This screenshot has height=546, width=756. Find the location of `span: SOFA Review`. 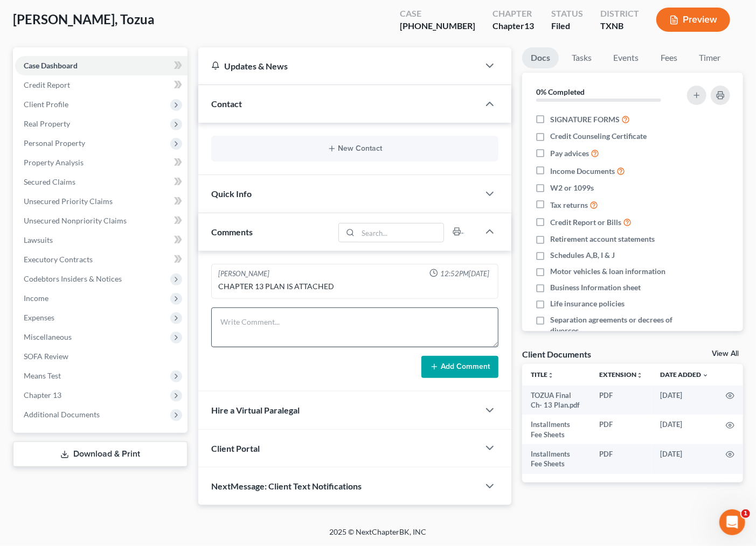

span: SOFA Review is located at coordinates (46, 356).